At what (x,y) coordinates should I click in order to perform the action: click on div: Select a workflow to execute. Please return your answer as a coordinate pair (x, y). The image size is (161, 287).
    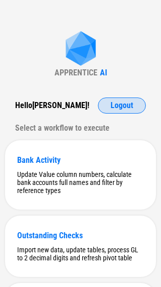
    Looking at the image, I should click on (80, 128).